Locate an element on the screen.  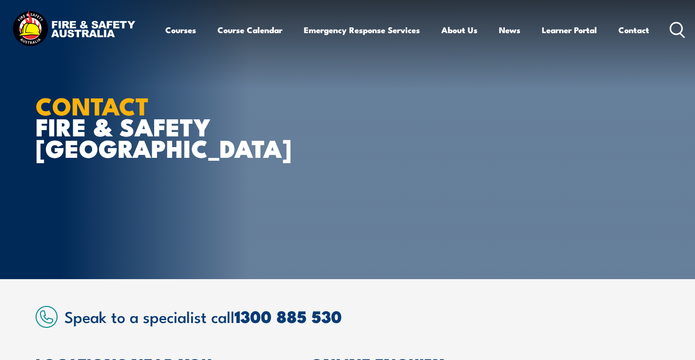
a: Emergency Response Services is located at coordinates (362, 30).